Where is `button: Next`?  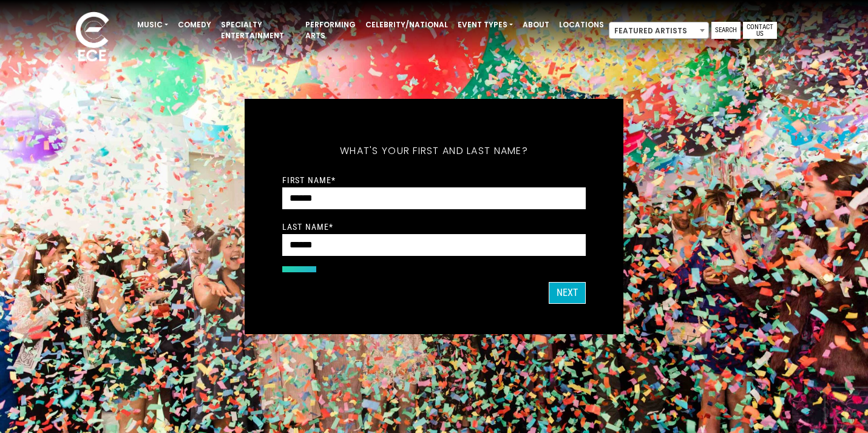 button: Next is located at coordinates (567, 293).